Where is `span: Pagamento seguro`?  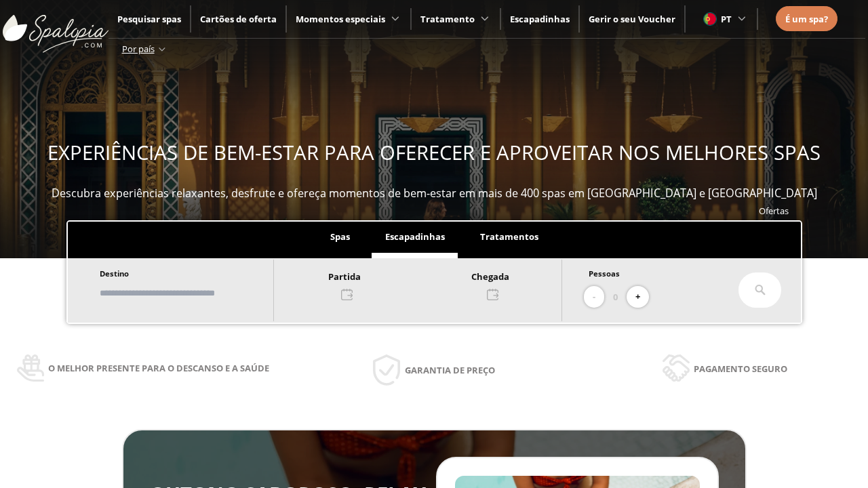 span: Pagamento seguro is located at coordinates (741, 369).